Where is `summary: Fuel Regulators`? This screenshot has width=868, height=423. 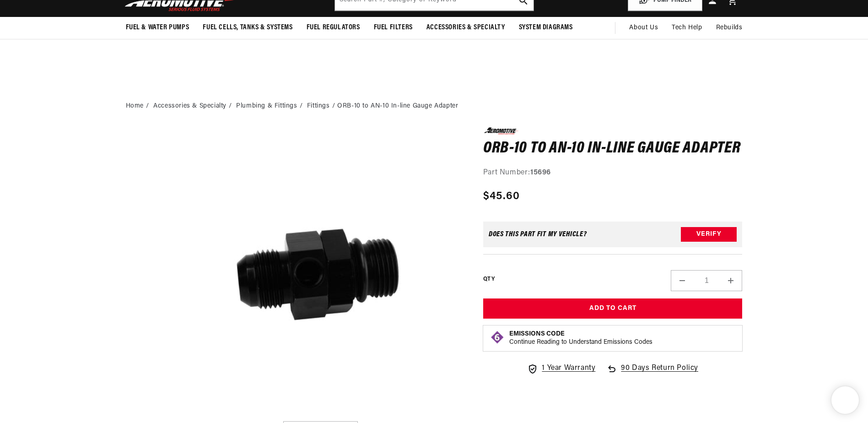
summary: Fuel Regulators is located at coordinates (333, 28).